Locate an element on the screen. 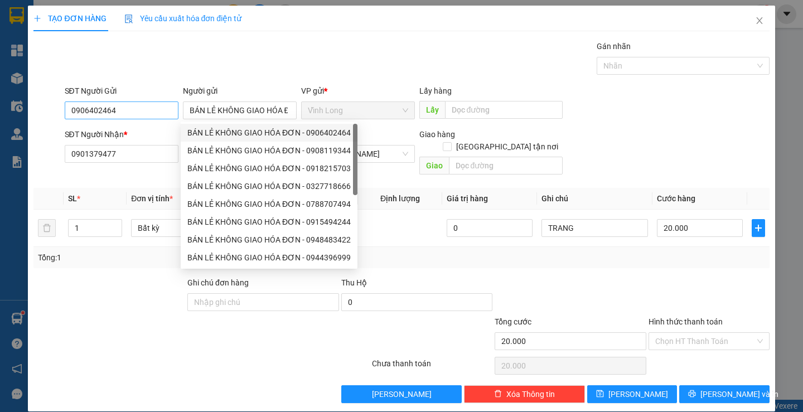  span: Xóa Thông tin is located at coordinates (530, 394).